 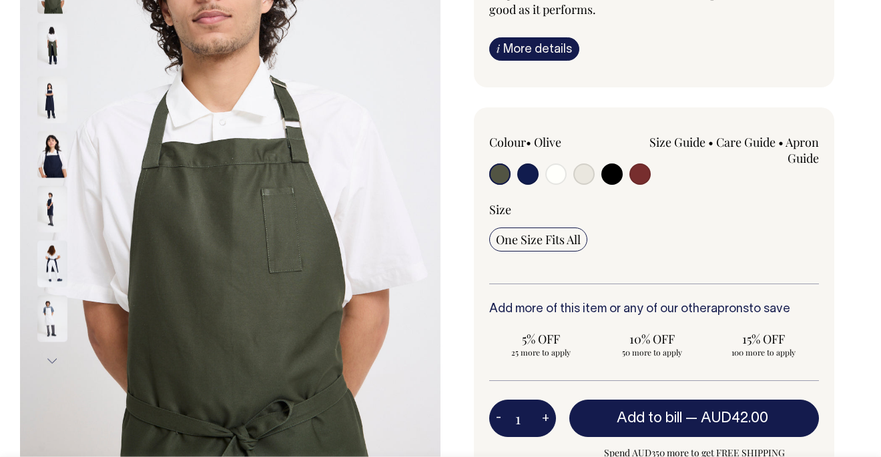 What do you see at coordinates (654, 210) in the screenshot?
I see `div: Size` at bounding box center [654, 210].